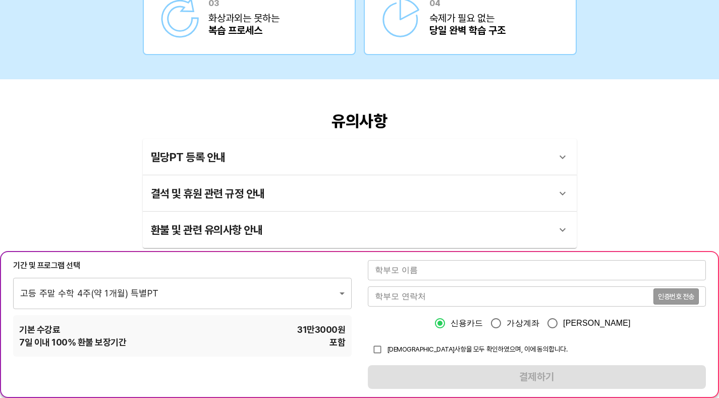  I want to click on div: 기간 및 프로그램 선택, so click(182, 265).